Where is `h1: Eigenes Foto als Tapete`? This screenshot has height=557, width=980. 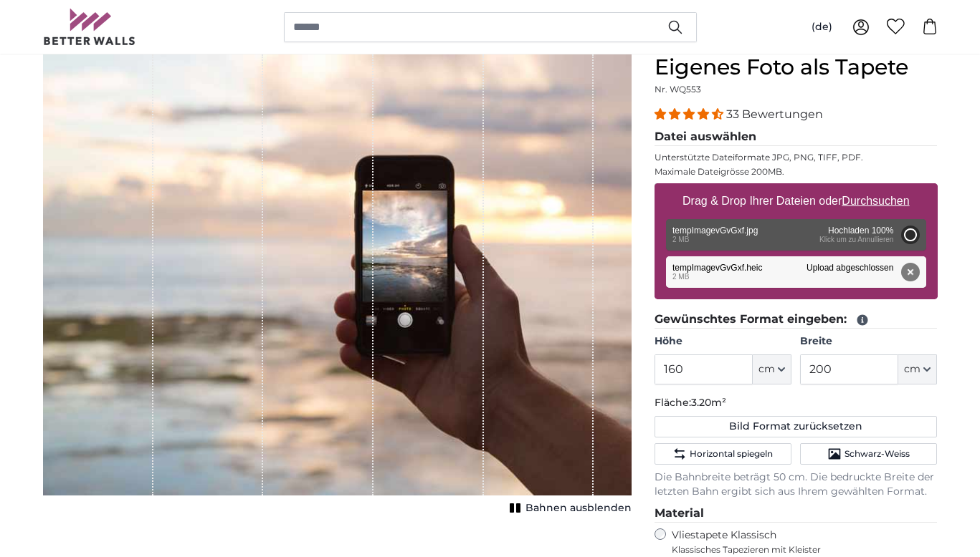
h1: Eigenes Foto als Tapete is located at coordinates (796, 67).